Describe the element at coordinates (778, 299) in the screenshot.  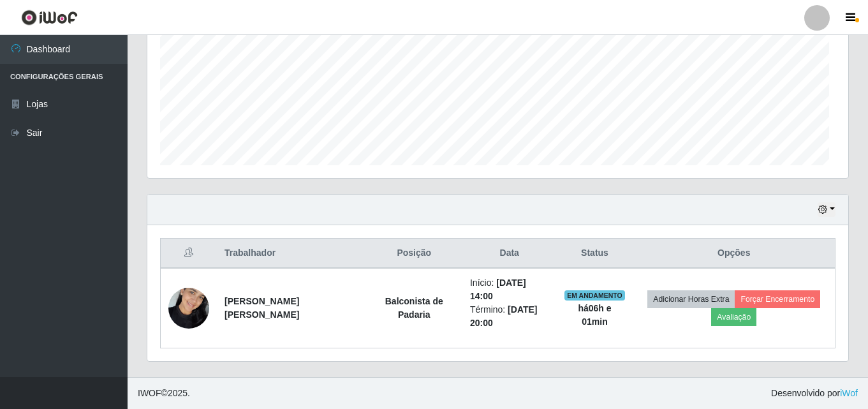
I see `button: Forçar Encerramento` at that location.